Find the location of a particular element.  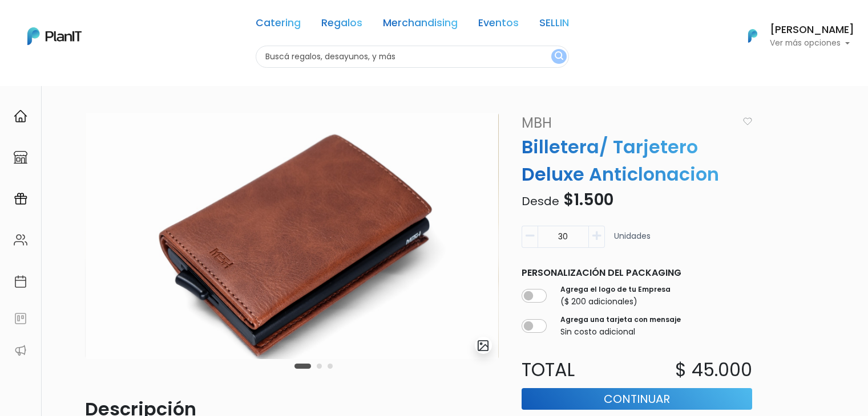

img: marketplace-4ceaa7011d94191e9ded77b95e3339b90024bf715f7c57f8cf31f2d8c509eaba.svg is located at coordinates (20, 157).